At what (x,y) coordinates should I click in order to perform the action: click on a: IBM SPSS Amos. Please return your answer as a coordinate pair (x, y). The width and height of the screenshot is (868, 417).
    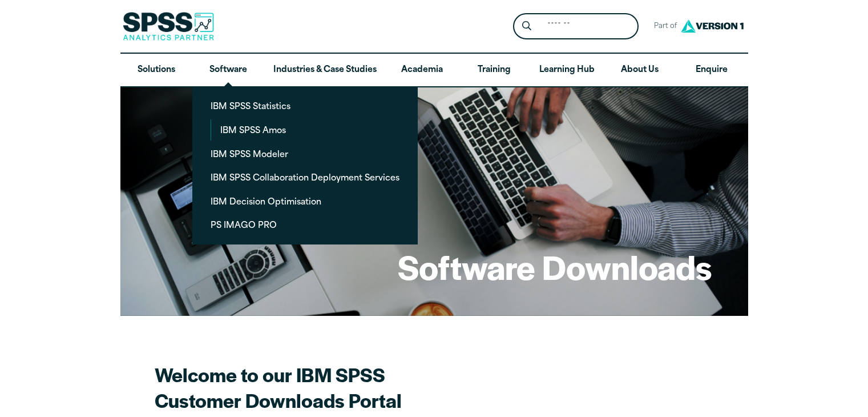
    Looking at the image, I should click on (310, 130).